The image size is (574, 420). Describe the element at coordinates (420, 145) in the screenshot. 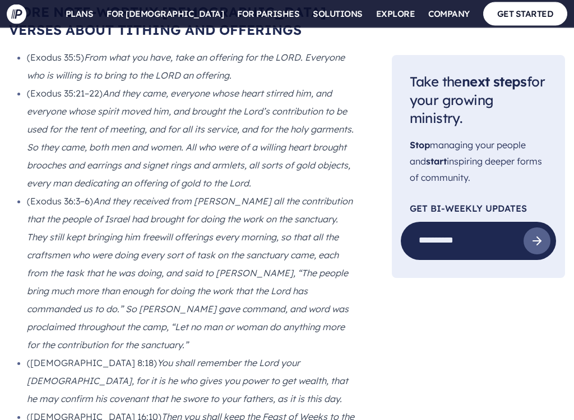

I see `span: Stop` at that location.